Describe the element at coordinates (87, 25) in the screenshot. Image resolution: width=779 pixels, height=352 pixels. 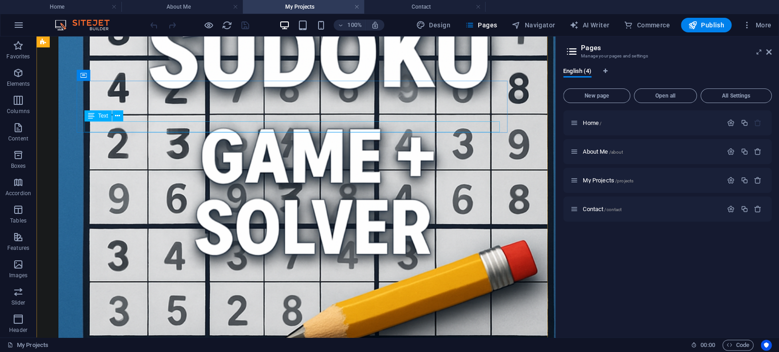
I see `img: Editor Logo` at that location.